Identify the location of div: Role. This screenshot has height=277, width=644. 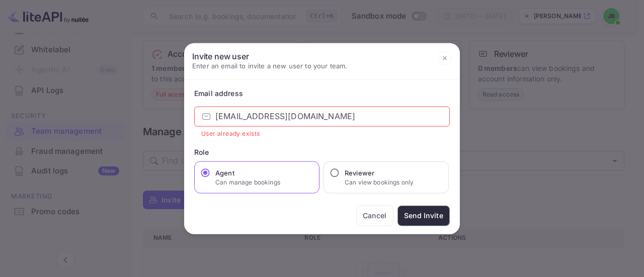
(322, 151).